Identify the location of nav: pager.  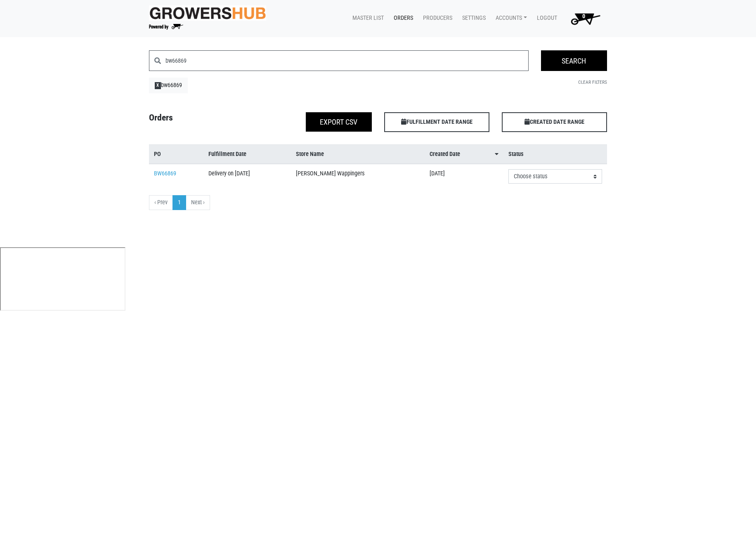
(378, 203).